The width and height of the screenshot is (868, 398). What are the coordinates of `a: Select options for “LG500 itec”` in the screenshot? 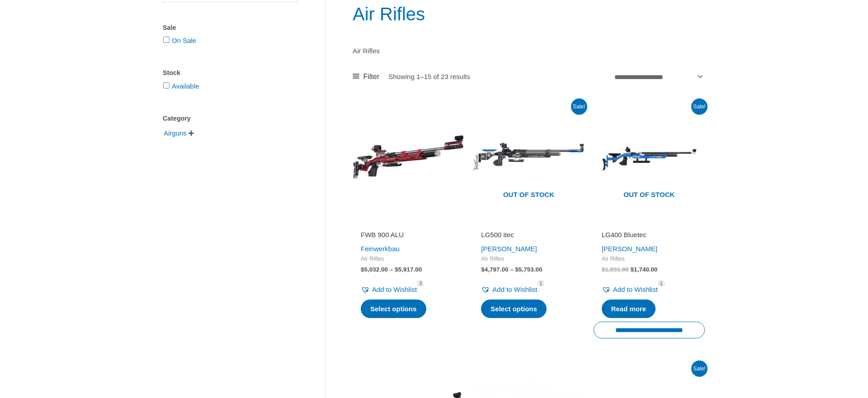 It's located at (514, 309).